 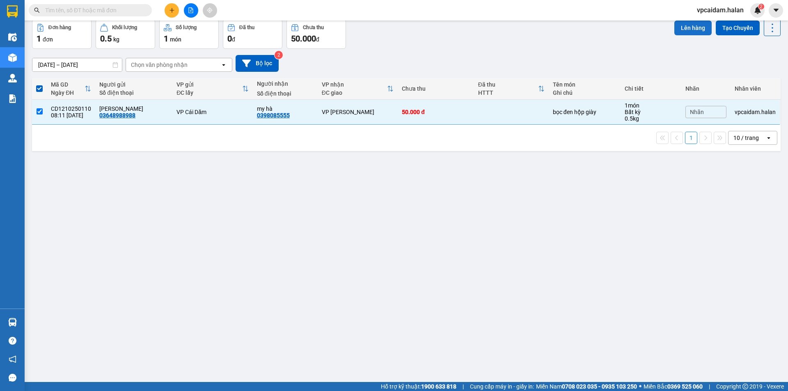 What do you see at coordinates (172, 10) in the screenshot?
I see `button: plus` at bounding box center [172, 10].